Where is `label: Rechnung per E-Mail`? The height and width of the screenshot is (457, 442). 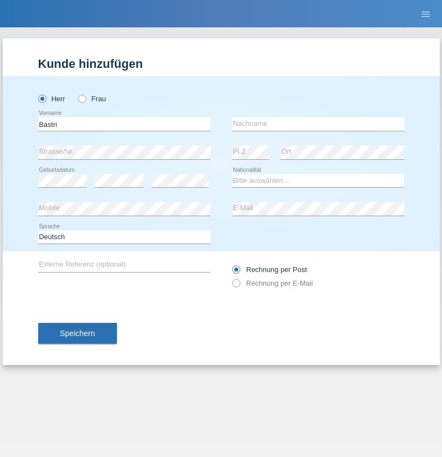 label: Rechnung per E-Mail is located at coordinates (273, 283).